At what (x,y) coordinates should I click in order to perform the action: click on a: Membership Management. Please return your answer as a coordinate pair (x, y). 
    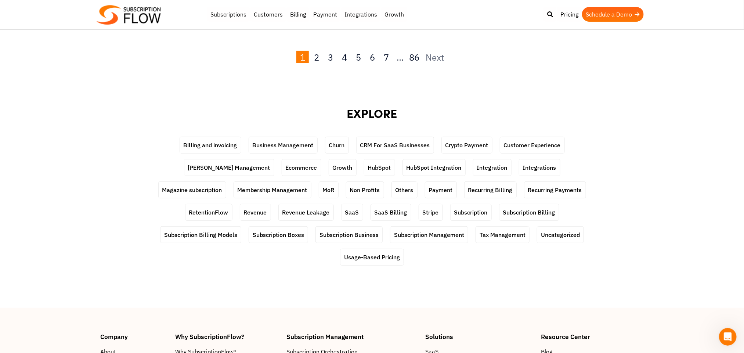
    Looking at the image, I should click on (272, 190).